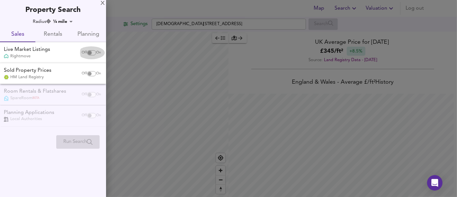  What do you see at coordinates (42, 22) in the screenshot?
I see `div: Radius` at bounding box center [42, 22].